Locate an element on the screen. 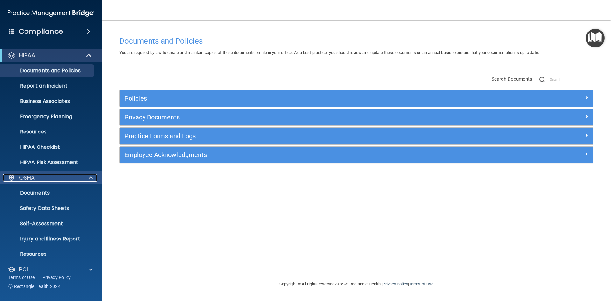 The height and width of the screenshot is (301, 611). a: Privacy Documents is located at coordinates (356, 117).